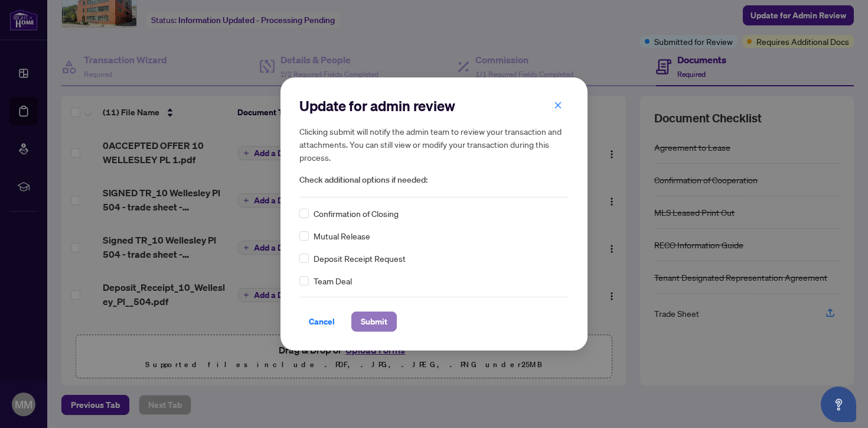 The height and width of the screenshot is (428, 868). Describe the element at coordinates (322, 322) in the screenshot. I see `button: Cancel` at that location.